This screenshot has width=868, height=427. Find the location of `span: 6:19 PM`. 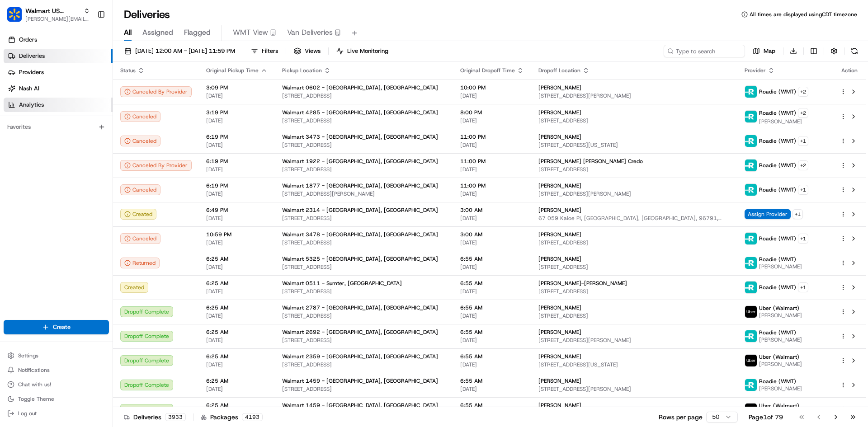

span: 6:19 PM is located at coordinates (237, 137).